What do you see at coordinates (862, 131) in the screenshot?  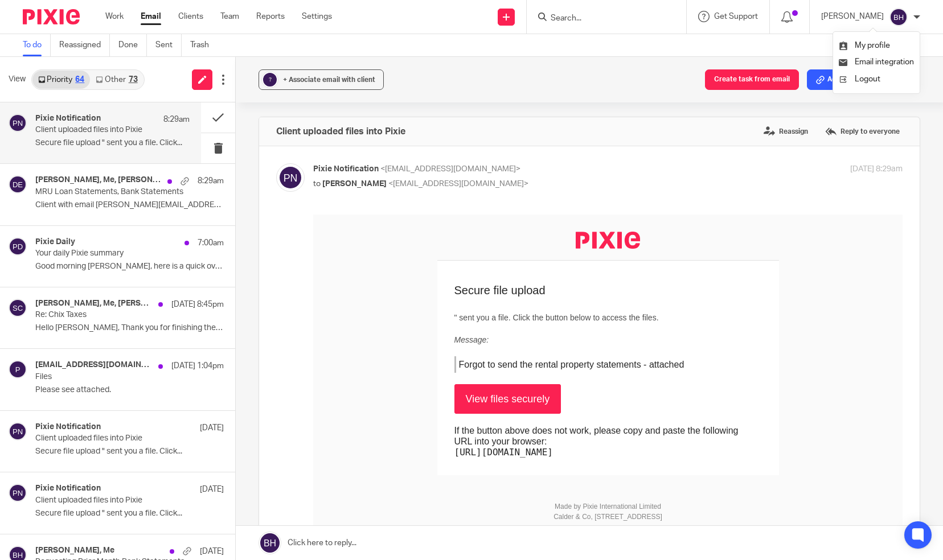 I see `label: Reply to everyone` at bounding box center [862, 131].